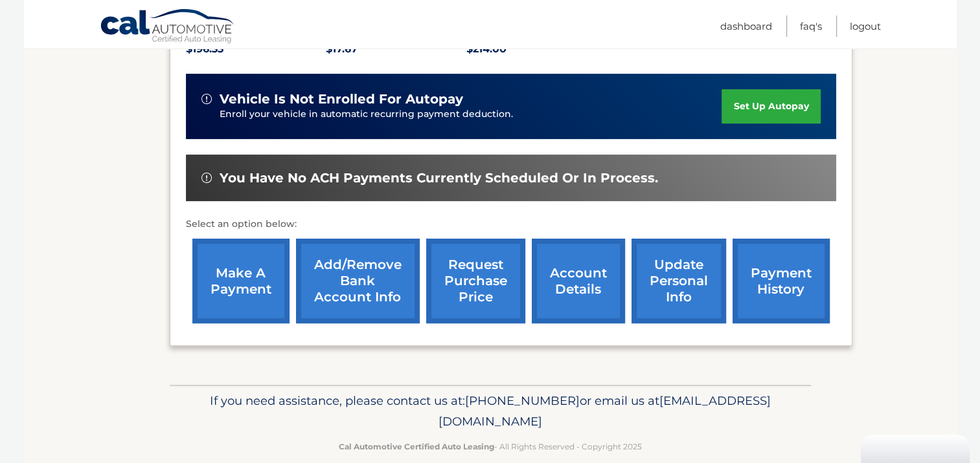 This screenshot has height=463, width=980. Describe the element at coordinates (475, 281) in the screenshot. I see `a: request purchase price` at that location.